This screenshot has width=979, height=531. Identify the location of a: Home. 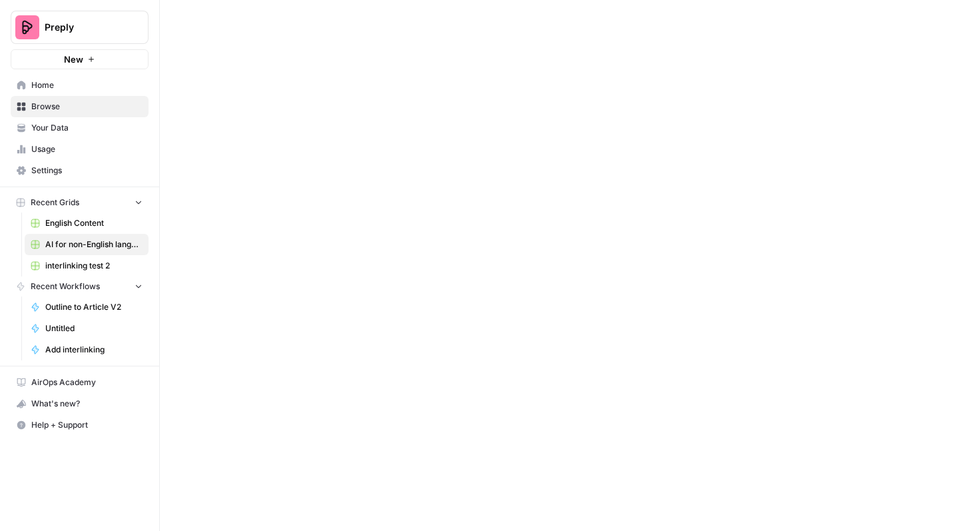
(79, 85).